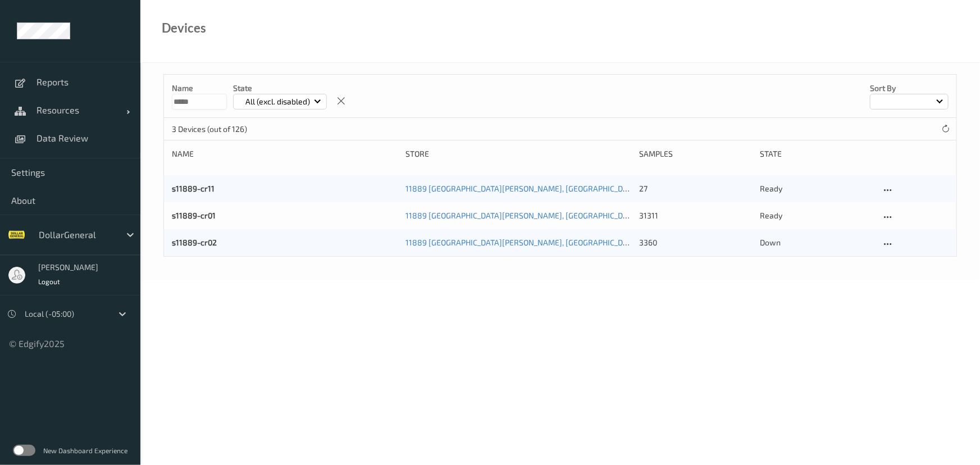 The image size is (980, 465). I want to click on div: Samples, so click(695, 154).